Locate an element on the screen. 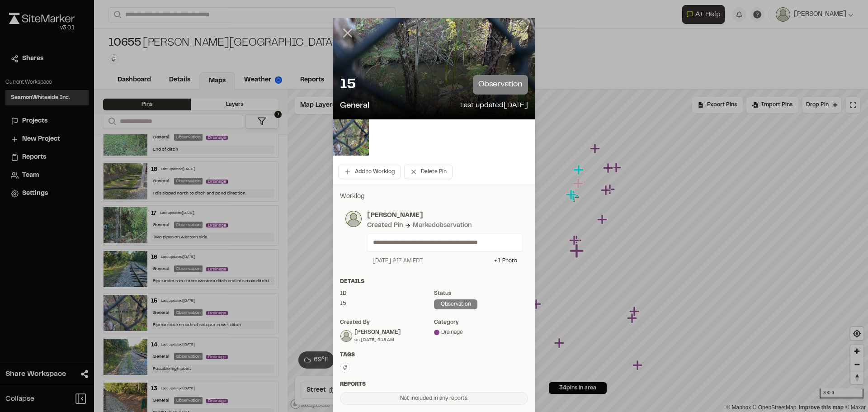 The image size is (868, 412). button: Edit Tags is located at coordinates (345, 368).